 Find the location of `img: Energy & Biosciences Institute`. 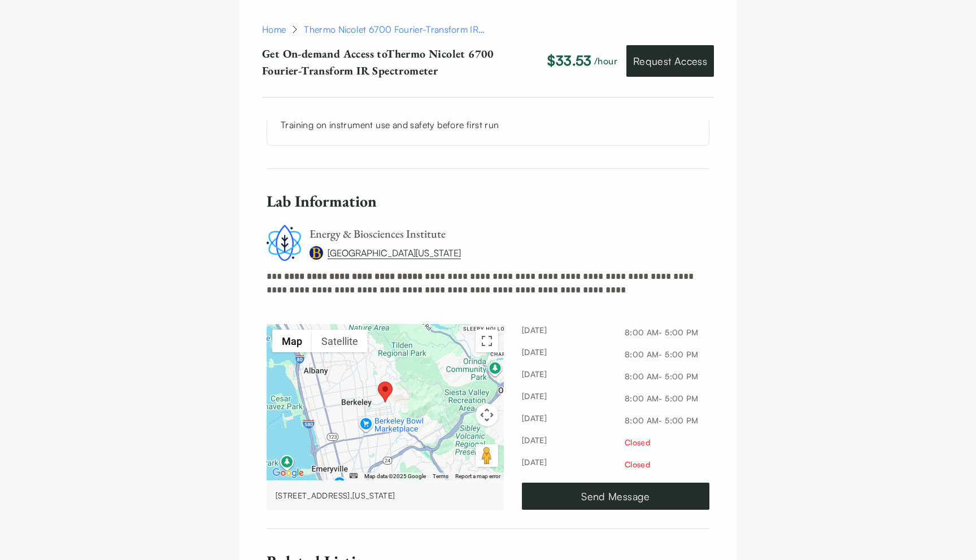

img: Energy & Biosciences Institute is located at coordinates (285, 243).